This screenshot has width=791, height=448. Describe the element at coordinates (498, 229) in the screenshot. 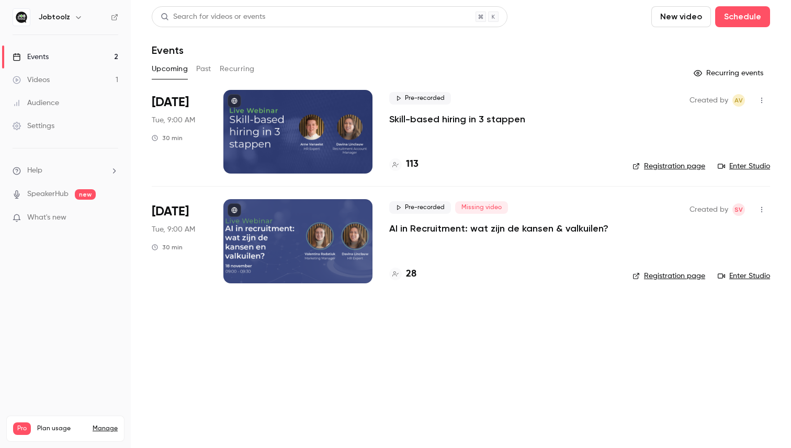

I see `a: AI in Recruitment: wat zijn de kansen & valkuilen?` at that location.